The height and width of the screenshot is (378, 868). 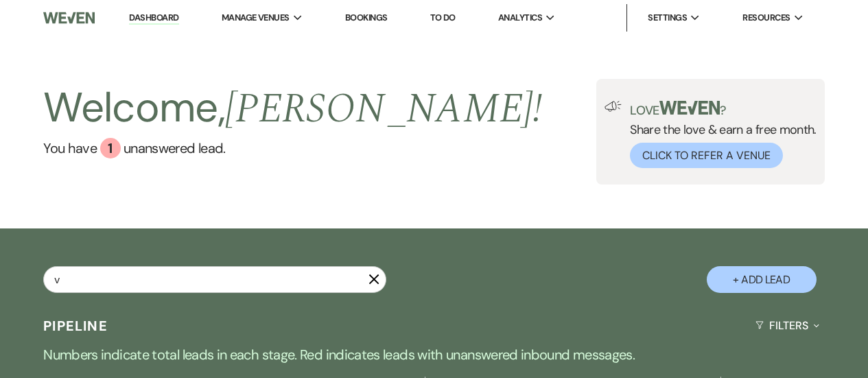 I want to click on div: Share the love & earn a free month., so click(x=719, y=134).